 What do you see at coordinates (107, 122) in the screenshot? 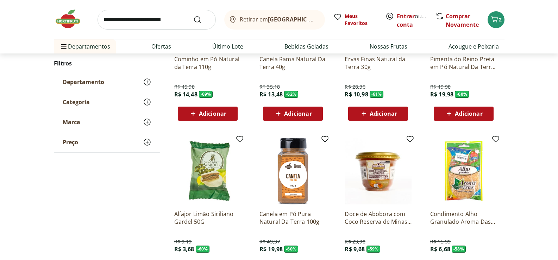
I see `button: Marca` at bounding box center [107, 122].